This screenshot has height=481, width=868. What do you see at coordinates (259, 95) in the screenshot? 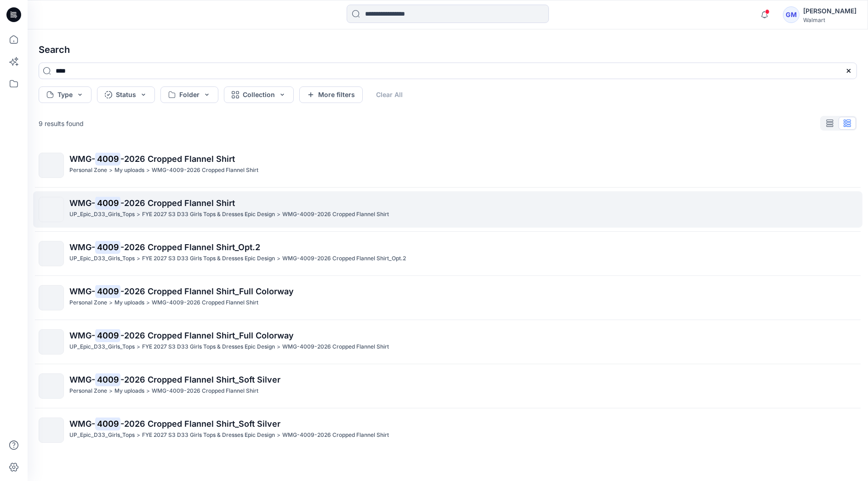
I see `button: Collection` at bounding box center [259, 95].